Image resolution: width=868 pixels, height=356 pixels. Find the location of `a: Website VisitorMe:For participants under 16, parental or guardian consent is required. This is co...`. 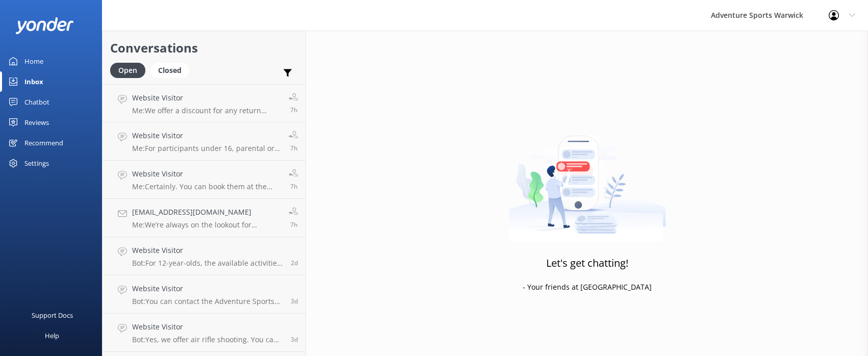

a: Website VisitorMe:For participants under 16, parental or guardian consent is required. This is co... is located at coordinates (204, 141).